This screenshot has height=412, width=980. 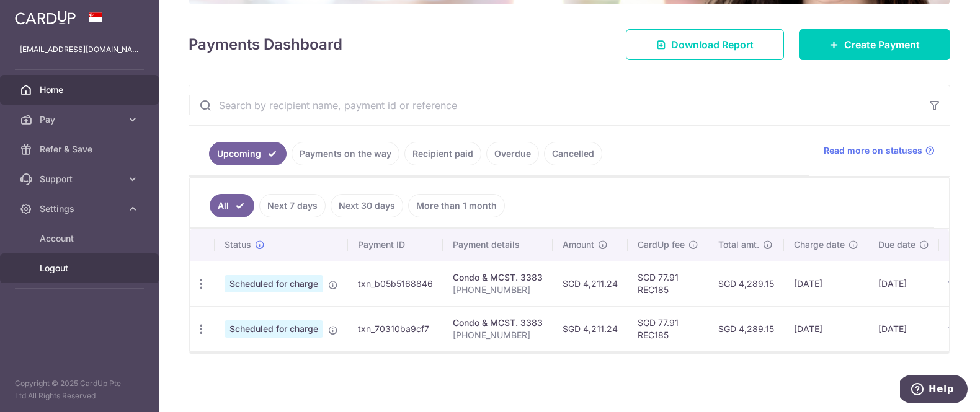 I want to click on span: Download Report, so click(x=713, y=44).